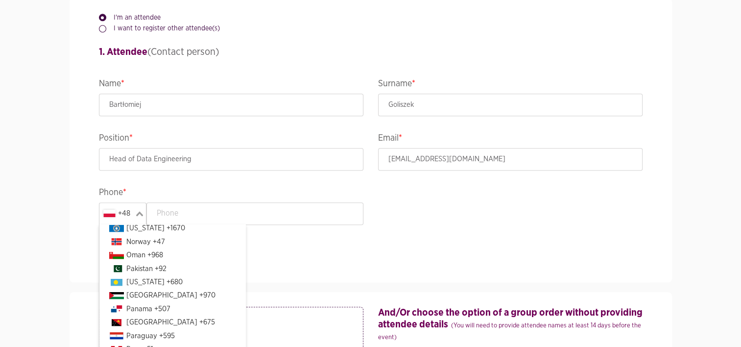 The height and width of the screenshot is (347, 741). Describe the element at coordinates (133, 18) in the screenshot. I see `label: I'm an attendee` at that location.